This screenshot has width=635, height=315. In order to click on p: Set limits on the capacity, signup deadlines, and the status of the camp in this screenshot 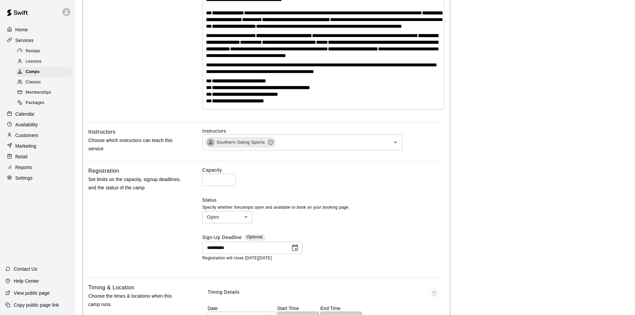, I will do `click(135, 184)`.